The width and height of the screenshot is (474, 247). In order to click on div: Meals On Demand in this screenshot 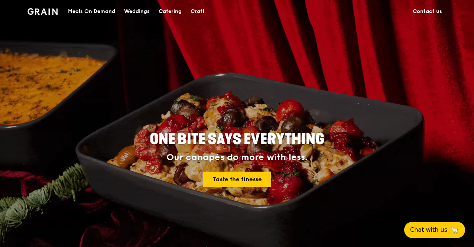, I will do `click(91, 12)`.